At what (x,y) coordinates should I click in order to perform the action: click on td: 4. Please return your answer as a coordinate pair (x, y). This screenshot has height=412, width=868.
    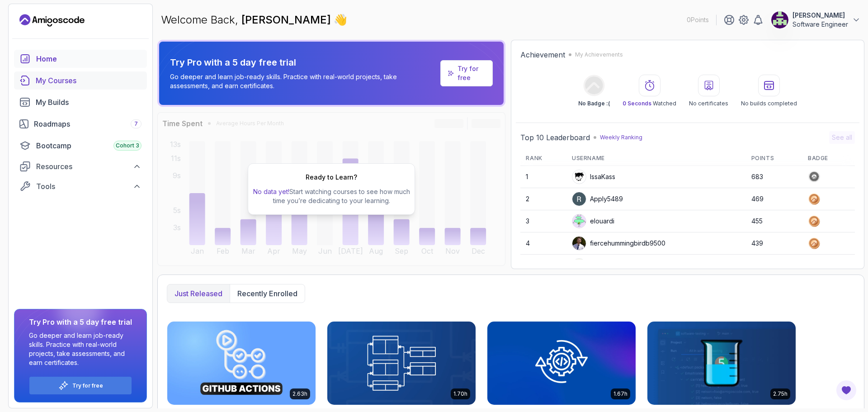
    Looking at the image, I should click on (543, 243).